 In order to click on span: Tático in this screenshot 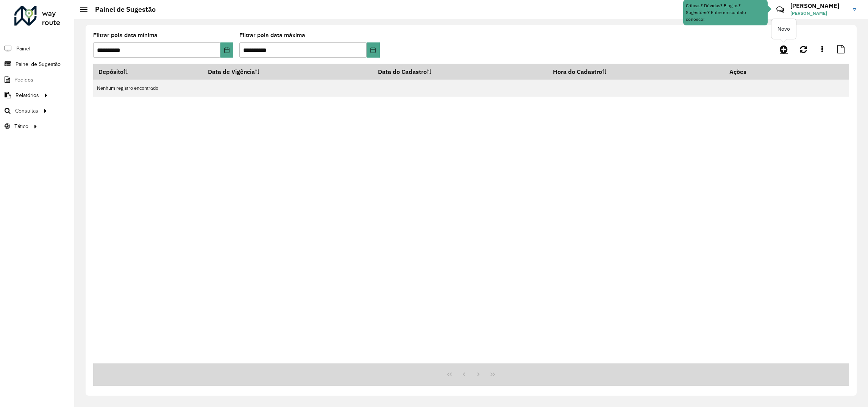, I will do `click(21, 126)`.